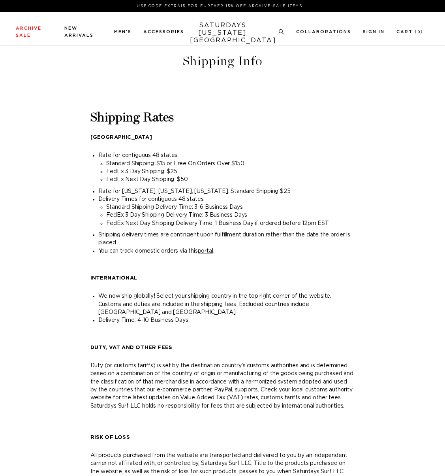 Image resolution: width=445 pixels, height=476 pixels. What do you see at coordinates (224, 239) in the screenshot?
I see `span: Shipping delivery times are contingent upon fulfillment duration rather than the date the order i...` at bounding box center [224, 239].